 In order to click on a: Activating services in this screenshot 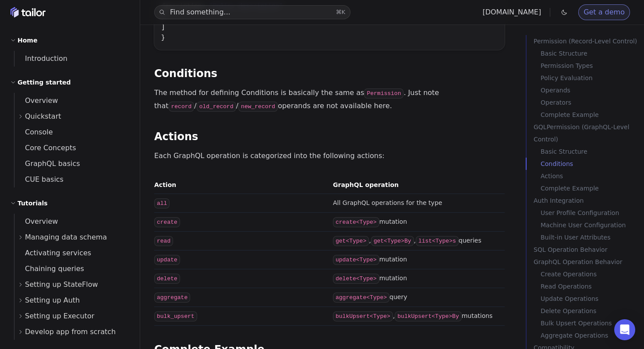, I will do `click(72, 253)`.